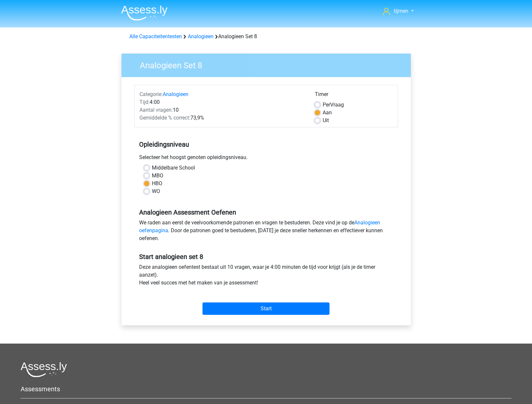 The height and width of the screenshot is (404, 532). Describe the element at coordinates (222, 103) in the screenshot. I see `div: 4:00` at that location.